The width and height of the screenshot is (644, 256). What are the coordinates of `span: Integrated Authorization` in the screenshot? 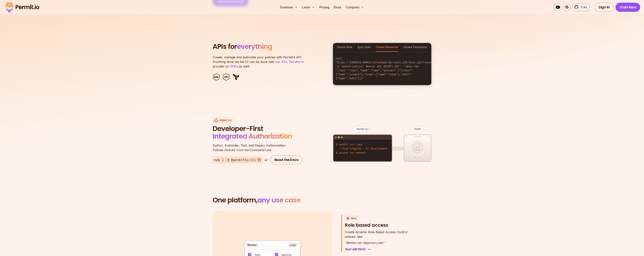 It's located at (252, 136).